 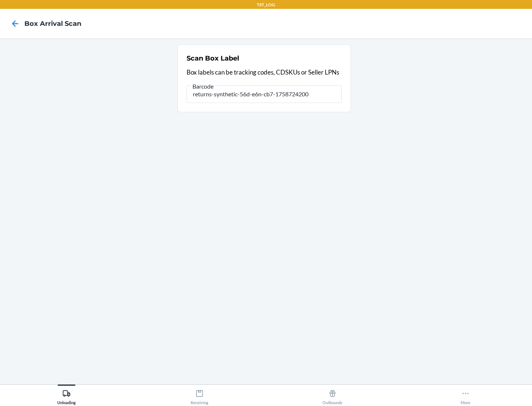 What do you see at coordinates (213, 59) in the screenshot?
I see `h2: Scan Box Label` at bounding box center [213, 59].